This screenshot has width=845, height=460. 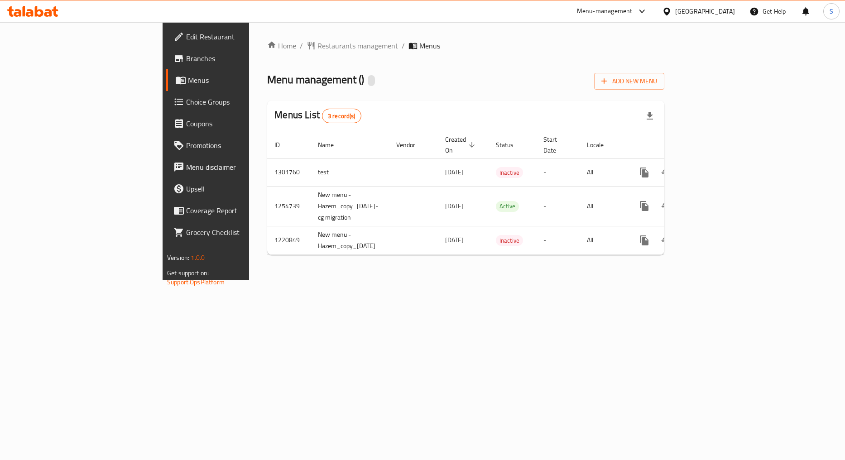 What do you see at coordinates (235, 102) in the screenshot?
I see `a: Choice Groups` at bounding box center [235, 102].